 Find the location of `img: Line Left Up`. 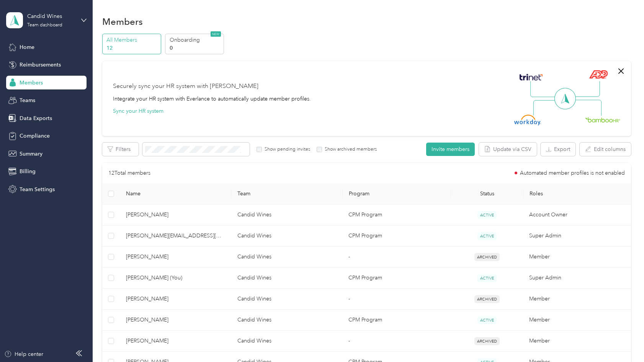

img: Line Left Up is located at coordinates (544, 89).